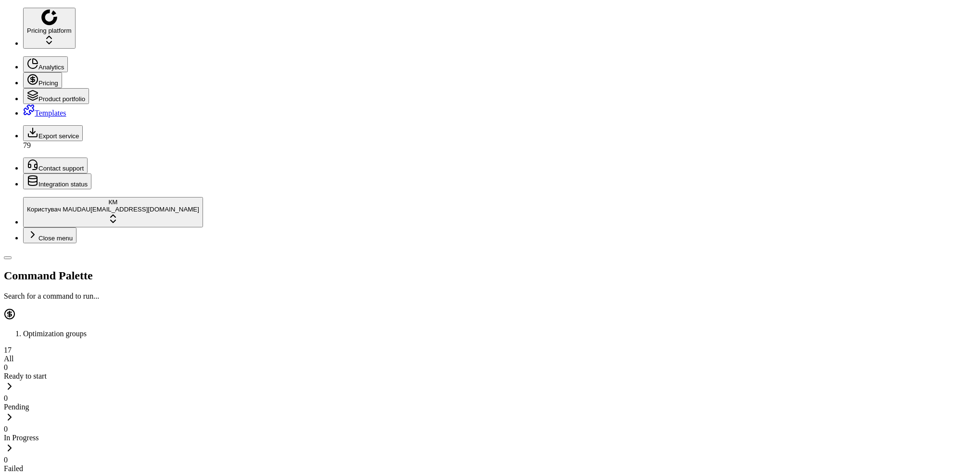 This screenshot has width=980, height=474. I want to click on span: Analytics, so click(51, 67).